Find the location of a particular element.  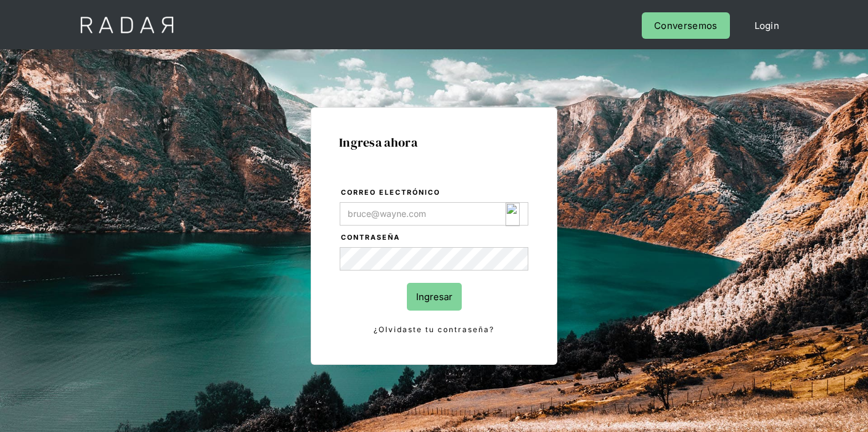

a: ¿Olvidaste tu contraseña? is located at coordinates (434, 330).